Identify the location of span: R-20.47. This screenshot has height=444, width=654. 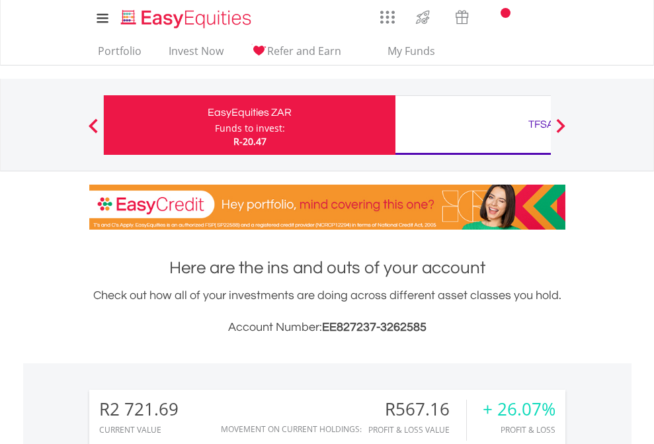
(250, 141).